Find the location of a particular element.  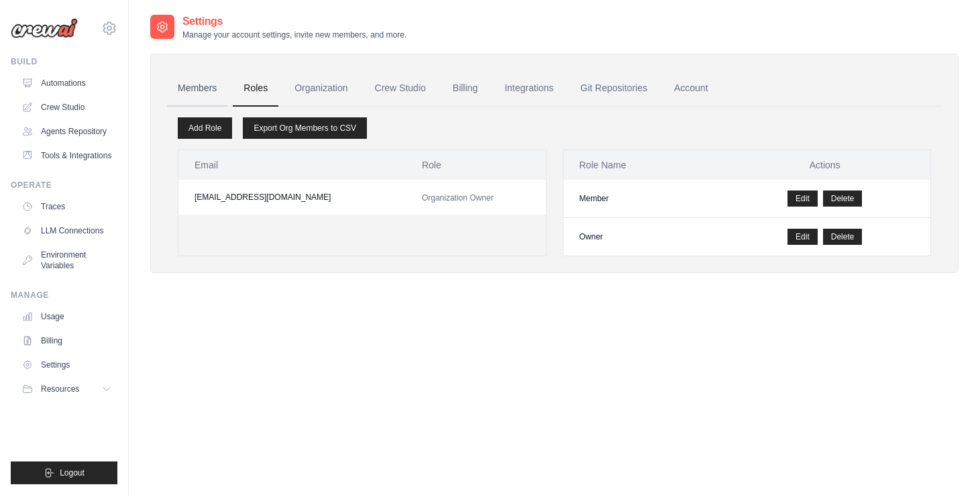

a: Git Repositories is located at coordinates (614, 89).